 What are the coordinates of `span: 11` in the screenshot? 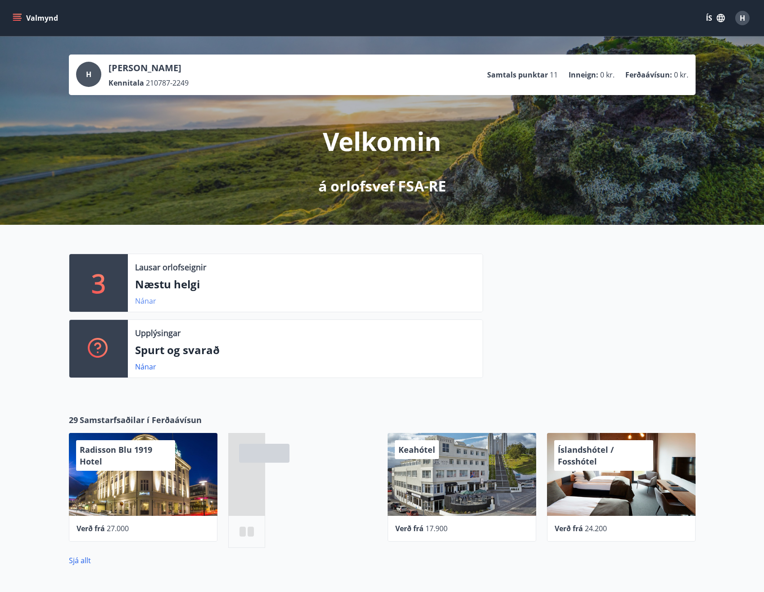 It's located at (554, 75).